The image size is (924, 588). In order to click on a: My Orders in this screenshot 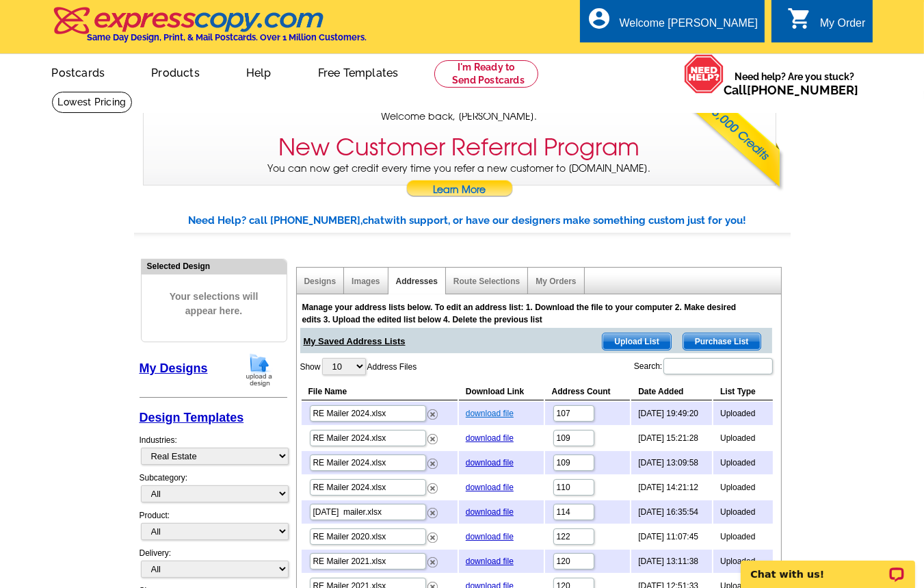, I will do `click(555, 282)`.